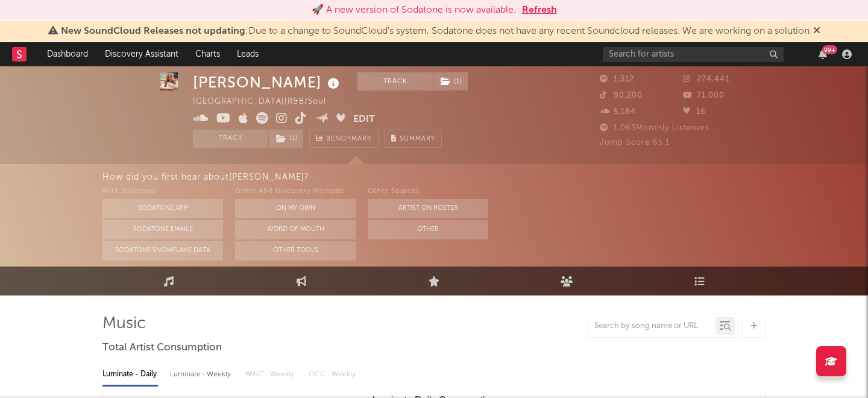  Describe the element at coordinates (162, 349) in the screenshot. I see `span: Total Artist Consumption` at that location.